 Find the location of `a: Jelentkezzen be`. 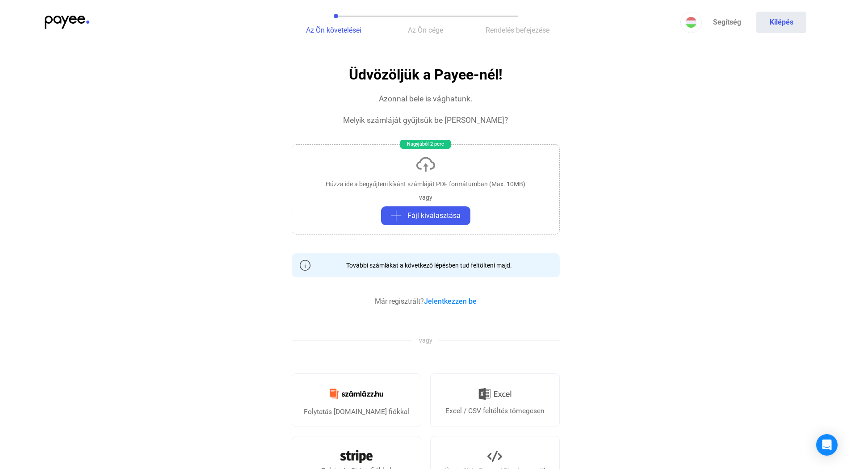

a: Jelentkezzen be is located at coordinates (450, 301).